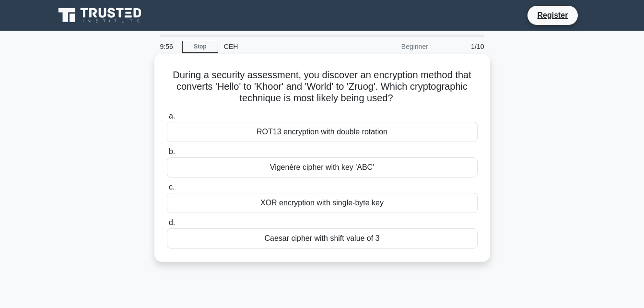  What do you see at coordinates (322, 167) in the screenshot?
I see `div: Vigenère cipher with key 'ABC'` at bounding box center [322, 167].